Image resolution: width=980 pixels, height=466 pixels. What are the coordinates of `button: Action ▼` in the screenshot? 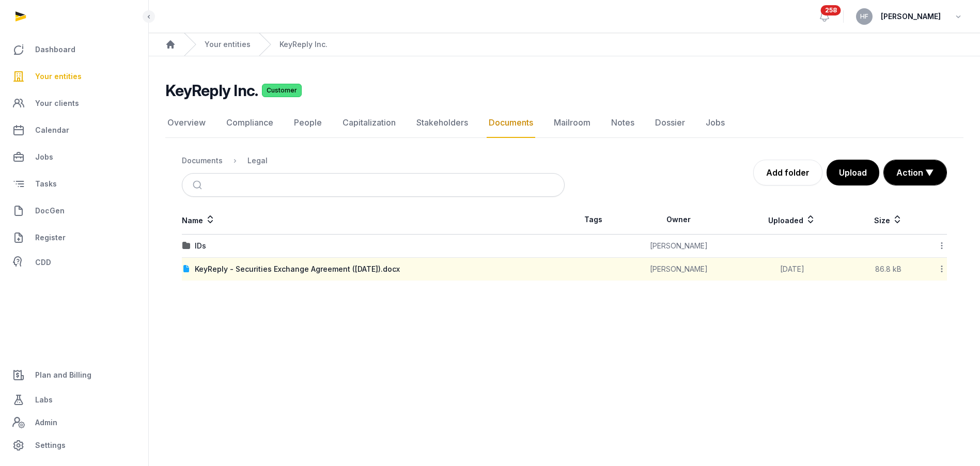 It's located at (914, 173).